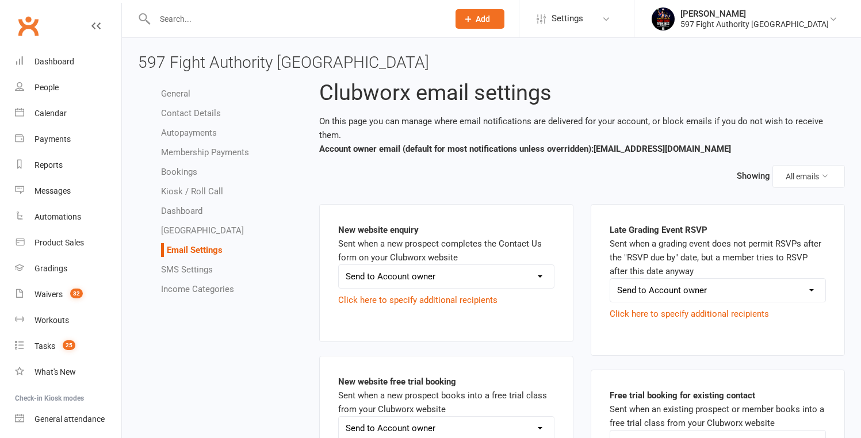 The width and height of the screenshot is (861, 438). What do you see at coordinates (69, 345) in the screenshot?
I see `span: 25` at bounding box center [69, 345].